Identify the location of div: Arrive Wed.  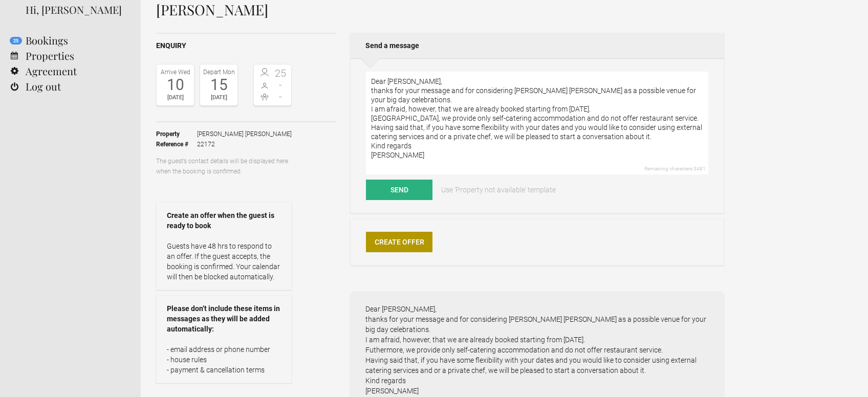
(175, 72).